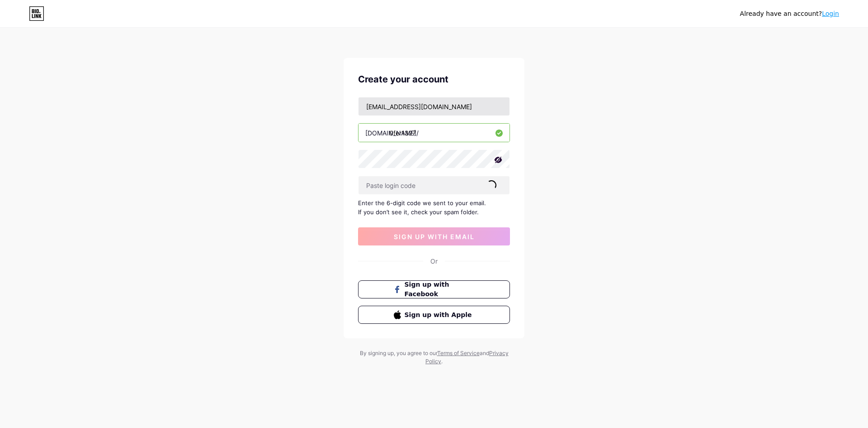 The height and width of the screenshot is (428, 868). What do you see at coordinates (434, 106) in the screenshot?
I see `input: Email` at bounding box center [434, 106].